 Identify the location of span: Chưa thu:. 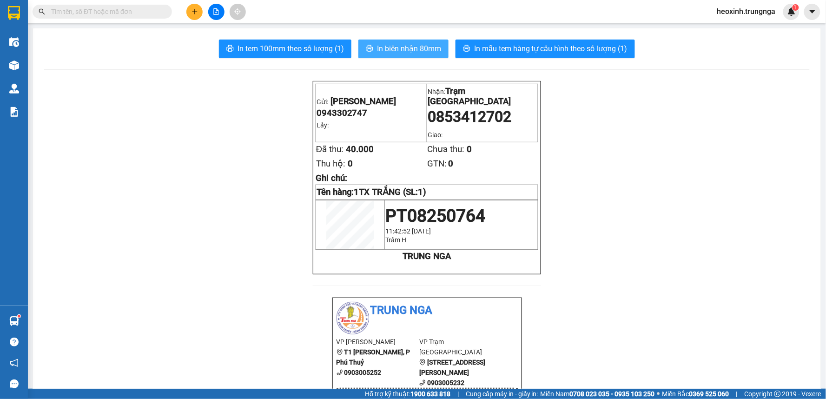
(446, 149).